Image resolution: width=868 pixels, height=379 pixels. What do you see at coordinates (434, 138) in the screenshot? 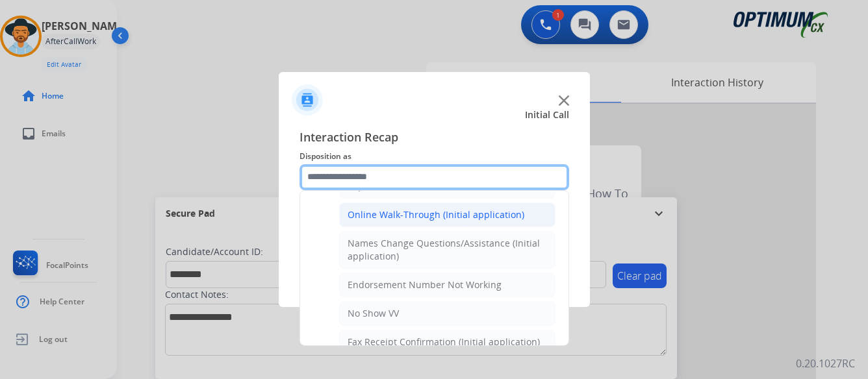
I see `span: Interaction Recap` at bounding box center [434, 138].